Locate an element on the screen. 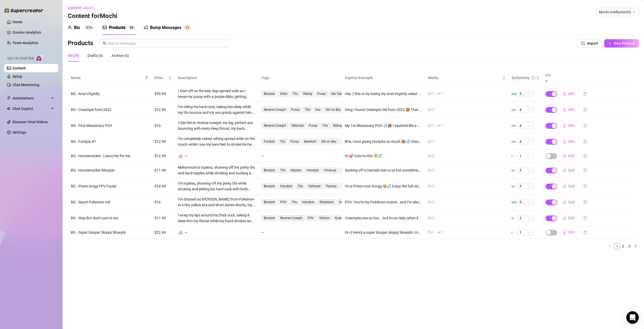 This screenshot has width=644, height=329. img: Chat Copilot is located at coordinates (8, 108).